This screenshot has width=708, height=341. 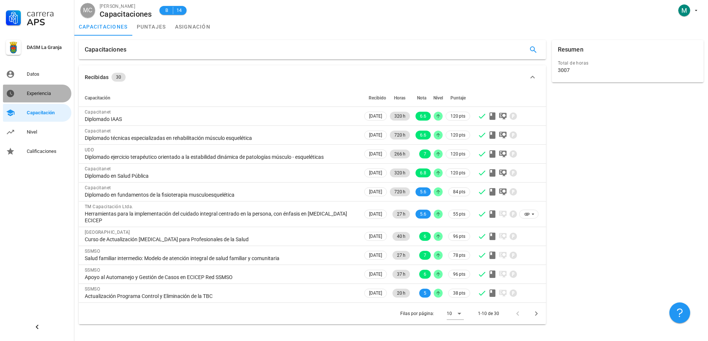 I want to click on div: Diplomado en fundamentos de la fisioterapia musculoesquelética, so click(x=221, y=195).